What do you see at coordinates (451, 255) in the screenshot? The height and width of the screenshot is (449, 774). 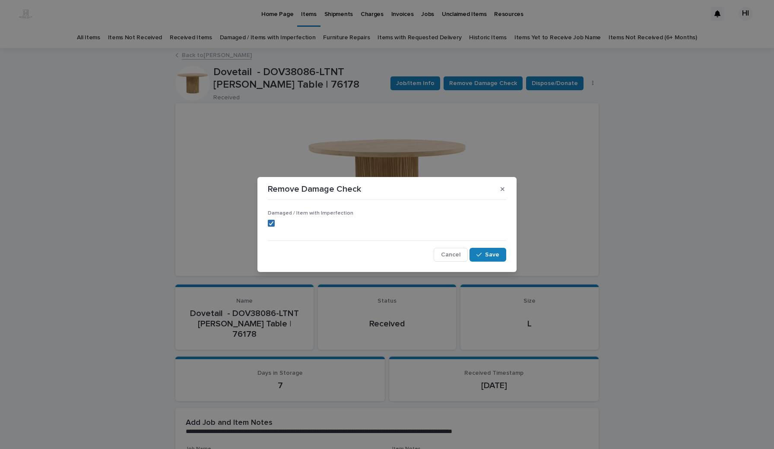 I see `span: Cancel` at bounding box center [451, 255].